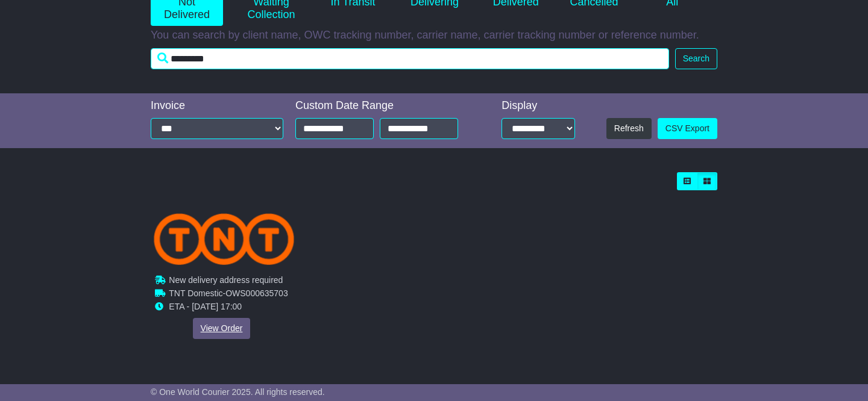 The height and width of the screenshot is (401, 868). Describe the element at coordinates (217, 106) in the screenshot. I see `div: Invoice` at that location.